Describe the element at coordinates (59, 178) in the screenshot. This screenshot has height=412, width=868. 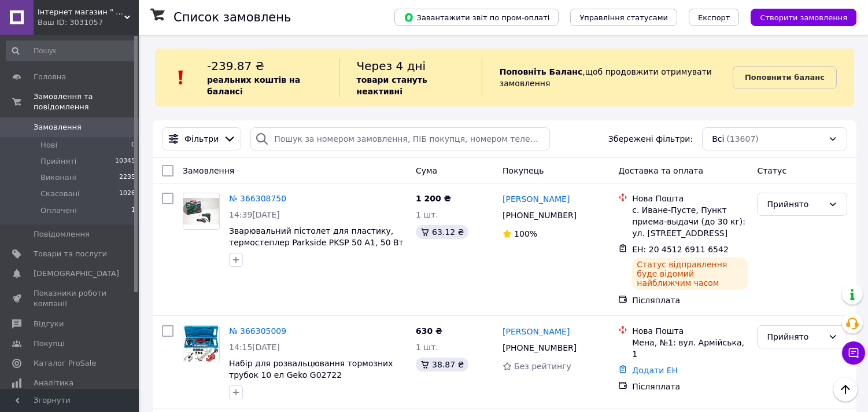
I see `span: Виконані` at that location.